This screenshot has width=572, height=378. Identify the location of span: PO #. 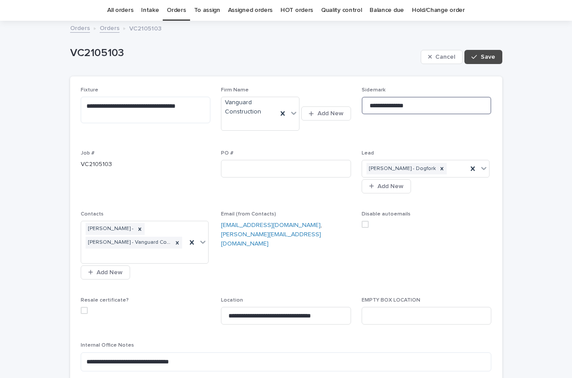
(227, 153).